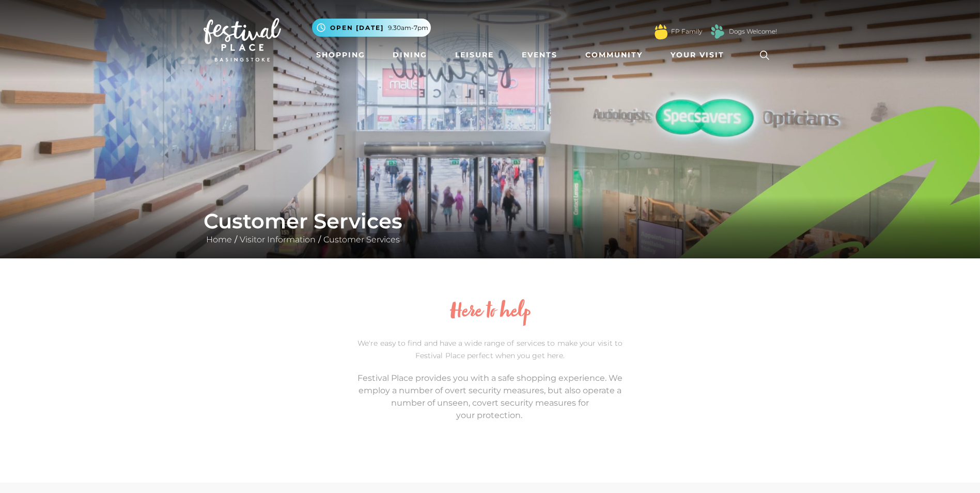  Describe the element at coordinates (362, 239) in the screenshot. I see `a: Customer Services` at that location.